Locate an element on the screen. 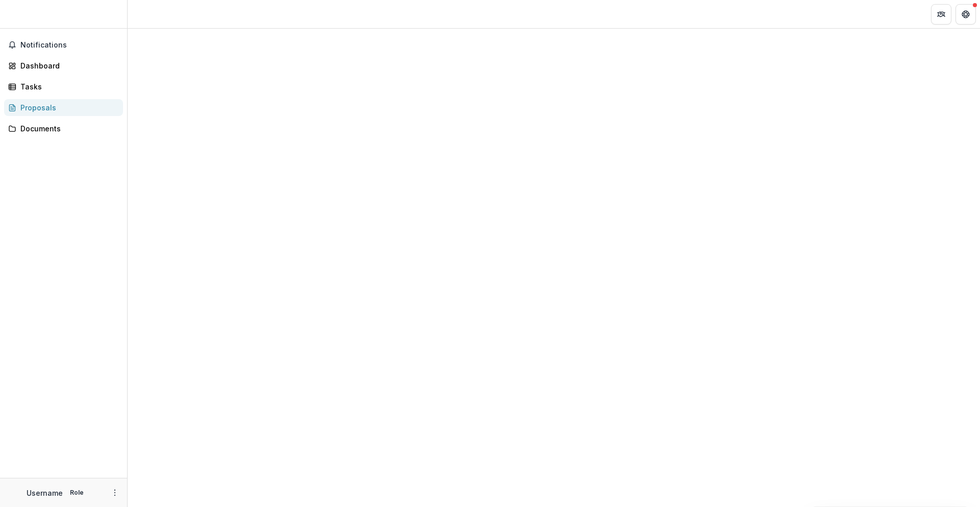 The image size is (980, 507). span: Notifications is located at coordinates (69, 45).